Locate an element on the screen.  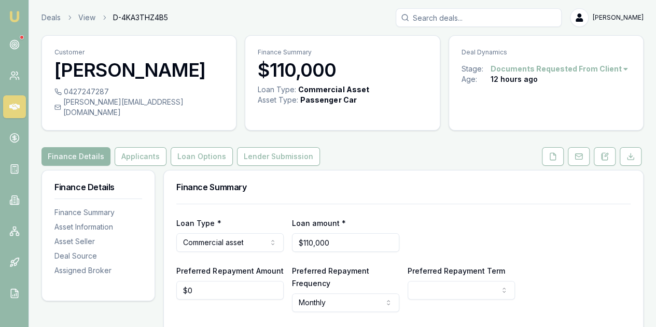
div: Asset Seller is located at coordinates (98, 241).